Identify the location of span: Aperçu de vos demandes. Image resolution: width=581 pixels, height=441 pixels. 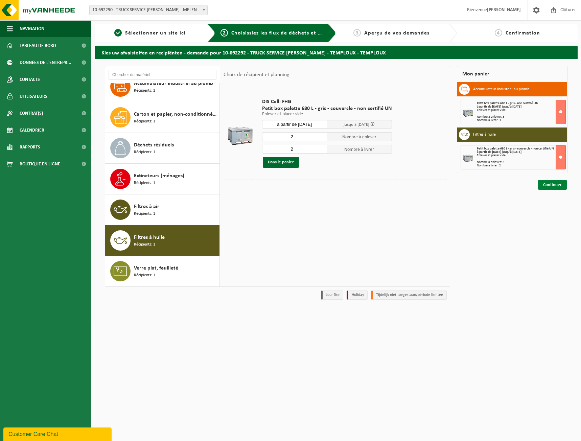
(397, 33).